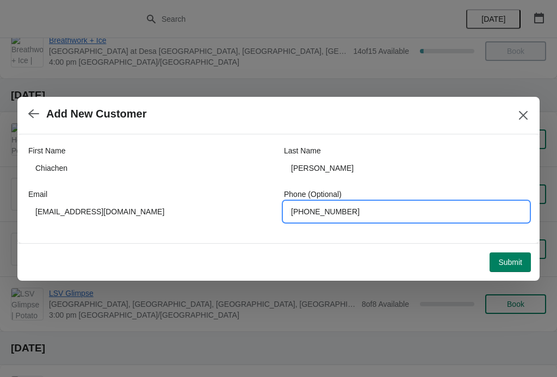 This screenshot has width=557, height=377. I want to click on button: Close, so click(523, 115).